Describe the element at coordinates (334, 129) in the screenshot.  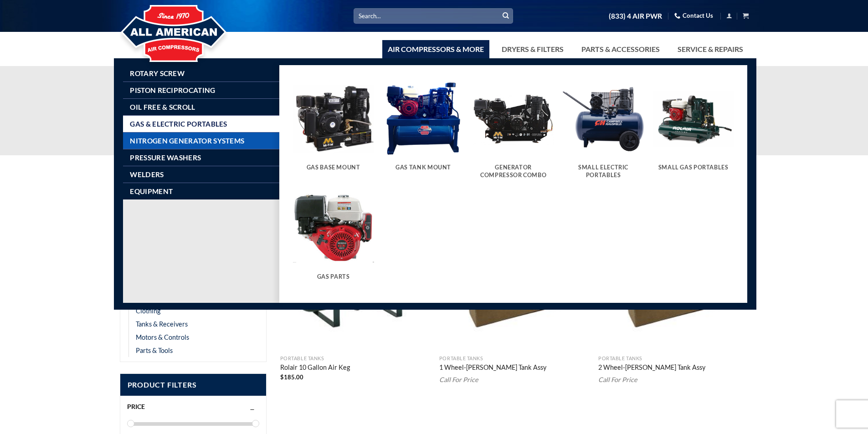
I see `a: Visit product category Gas Base Mount` at that location.